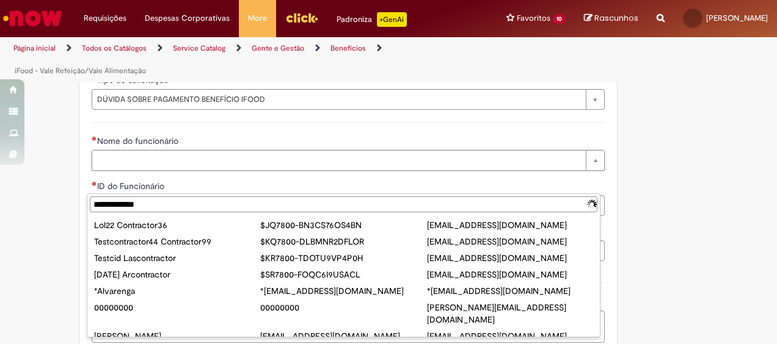  Describe the element at coordinates (343, 242) in the screenshot. I see `div: $KQ7800-DLBMNR2DFLOR` at that location.